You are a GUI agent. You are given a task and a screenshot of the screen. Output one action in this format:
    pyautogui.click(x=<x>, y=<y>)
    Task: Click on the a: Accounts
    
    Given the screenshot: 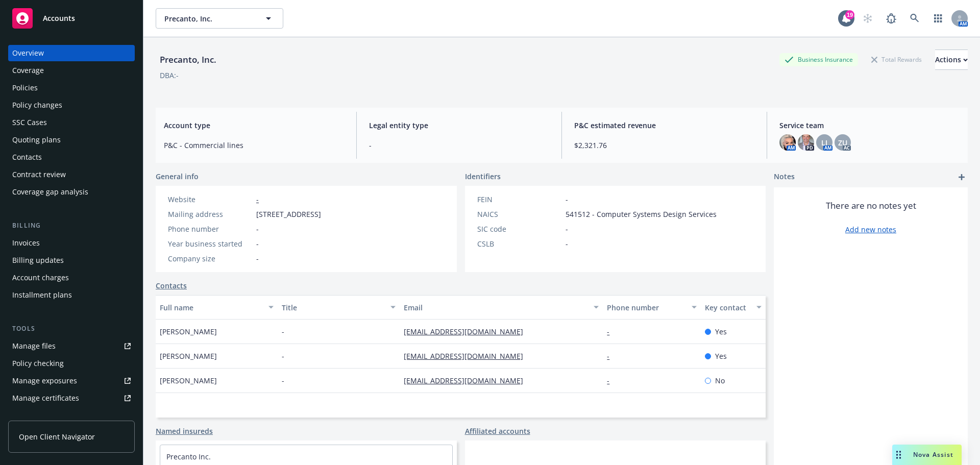 What is the action you would take?
    pyautogui.click(x=72, y=18)
    